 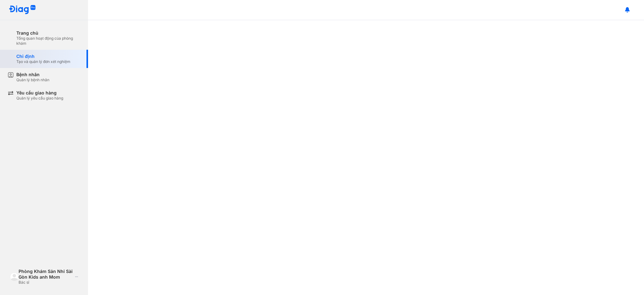 I want to click on div: Tạo và quản lý đơn xét nghiệm, so click(x=44, y=62).